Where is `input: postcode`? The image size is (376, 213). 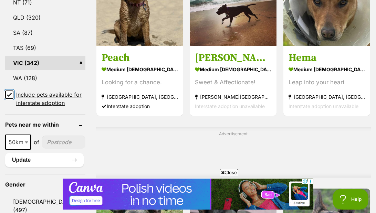
input: postcode is located at coordinates (64, 142).